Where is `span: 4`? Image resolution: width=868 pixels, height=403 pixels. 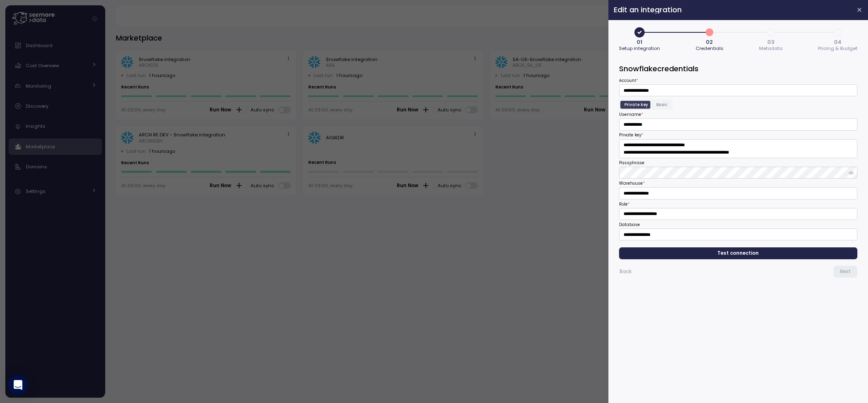
span: 4 is located at coordinates (838, 32).